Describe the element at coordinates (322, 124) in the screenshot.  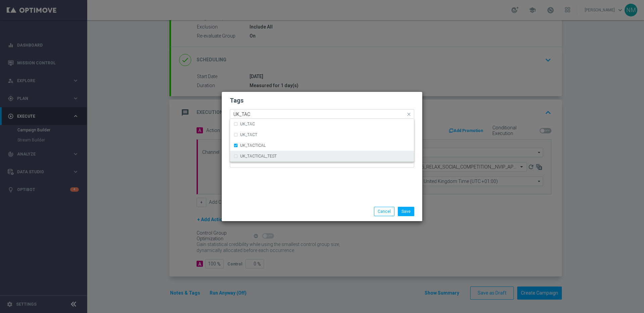
I see `div: UK_TAC` at that location.